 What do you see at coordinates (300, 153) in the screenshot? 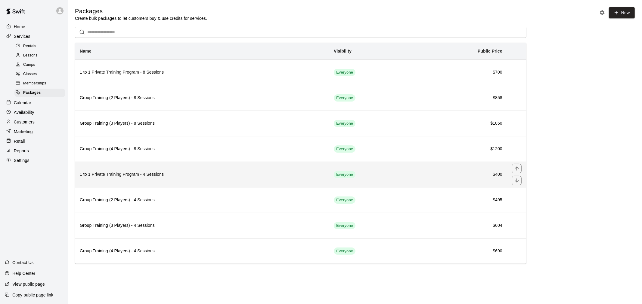
I see `table: simple table` at bounding box center [300, 153].